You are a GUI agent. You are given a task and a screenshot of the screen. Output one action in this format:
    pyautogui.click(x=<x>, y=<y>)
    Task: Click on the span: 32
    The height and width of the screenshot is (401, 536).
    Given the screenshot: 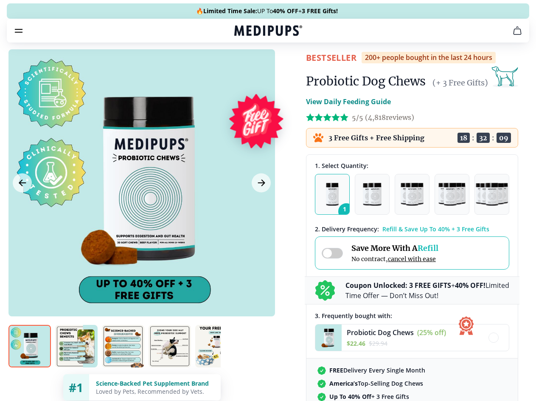 What is the action you would take?
    pyautogui.click(x=483, y=138)
    